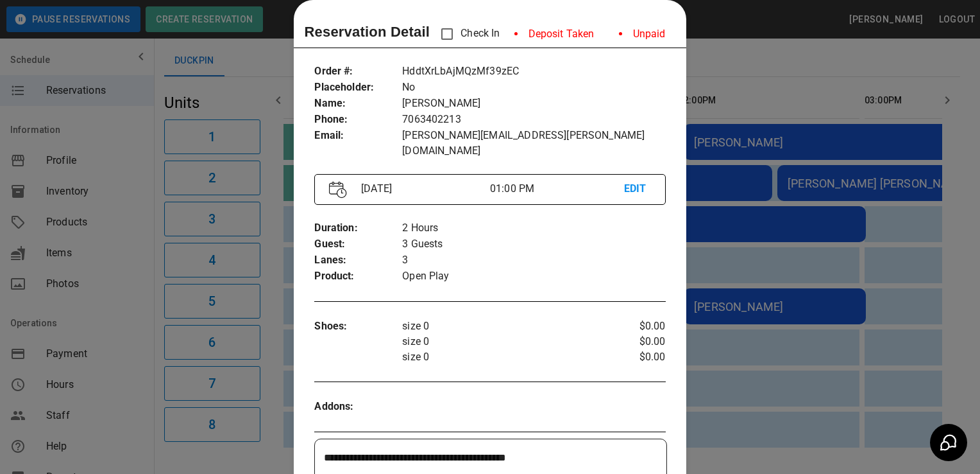 Image resolution: width=980 pixels, height=474 pixels. Describe the element at coordinates (338, 189) in the screenshot. I see `img: Vector` at that location.